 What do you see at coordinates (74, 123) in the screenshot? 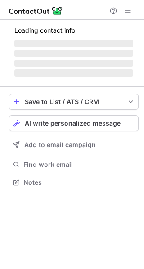
I see `button: AI write personalized message` at bounding box center [74, 123].